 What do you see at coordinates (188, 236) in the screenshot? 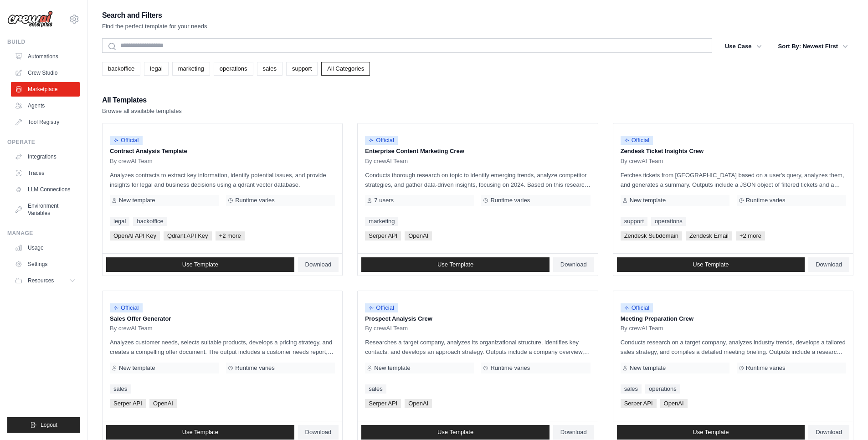
I see `span: Qdrant API Key` at bounding box center [188, 236].